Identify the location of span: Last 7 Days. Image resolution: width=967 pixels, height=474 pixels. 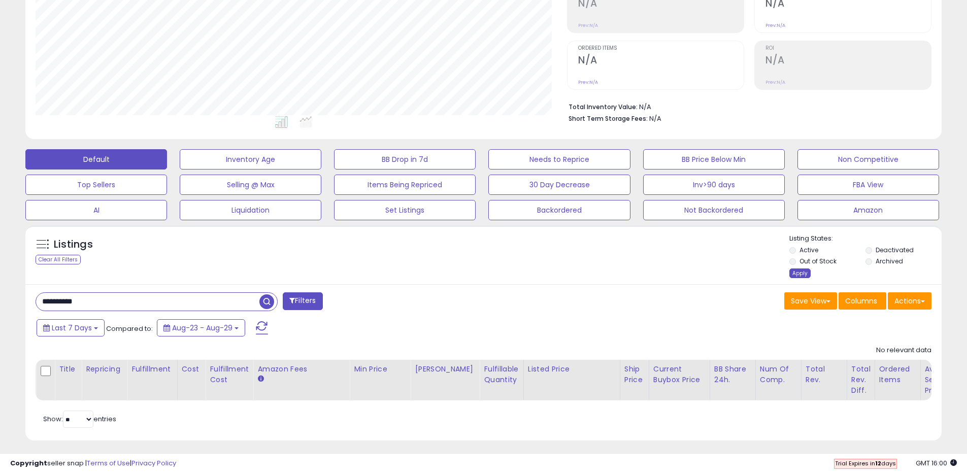
(72, 328).